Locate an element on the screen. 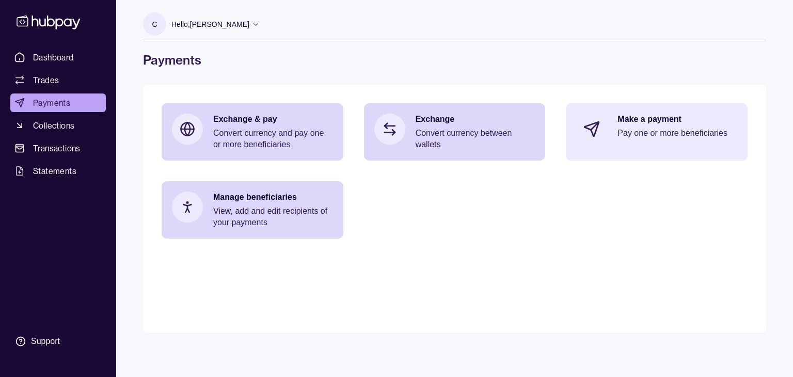 Image resolution: width=793 pixels, height=377 pixels. h1: Payments is located at coordinates (454, 60).